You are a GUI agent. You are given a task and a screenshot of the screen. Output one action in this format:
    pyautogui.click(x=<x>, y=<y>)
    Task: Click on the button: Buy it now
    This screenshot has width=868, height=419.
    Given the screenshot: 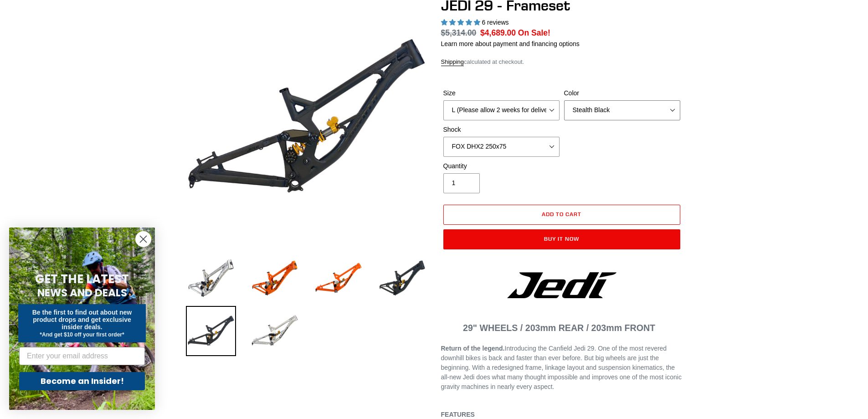 What is the action you would take?
    pyautogui.click(x=562, y=239)
    